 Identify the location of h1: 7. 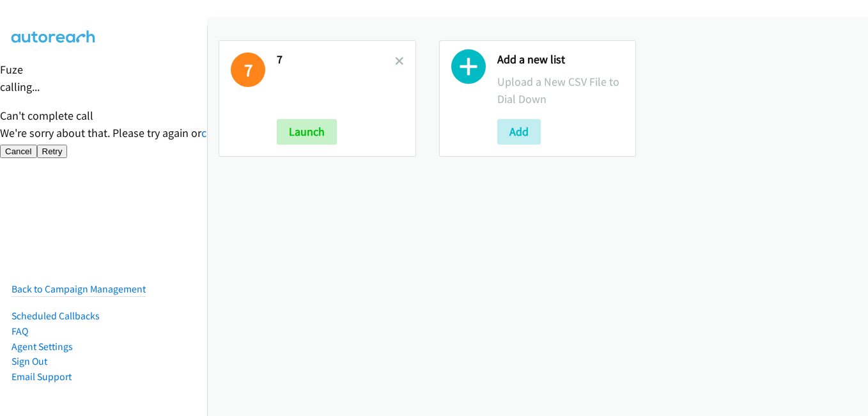
(248, 70).